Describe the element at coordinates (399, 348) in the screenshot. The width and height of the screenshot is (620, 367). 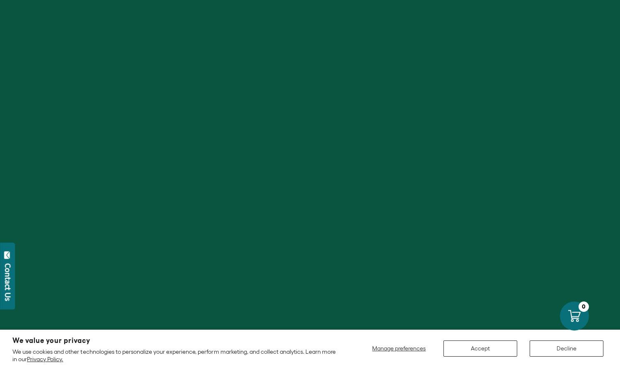
I see `button: Manage preferences` at that location.